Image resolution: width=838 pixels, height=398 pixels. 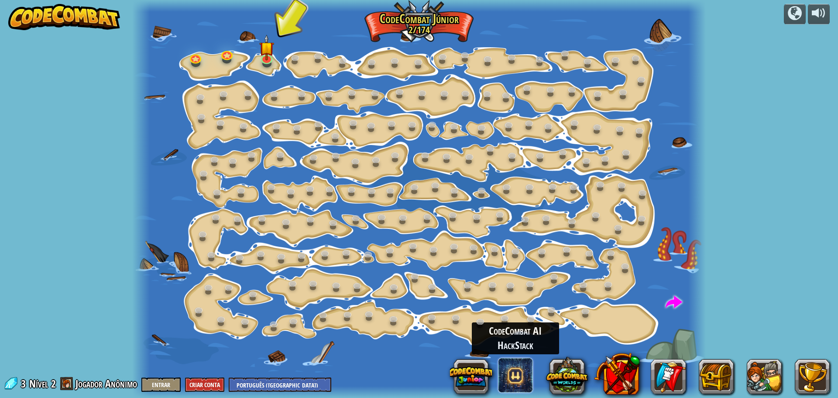 What do you see at coordinates (161, 384) in the screenshot?
I see `button: Entrar` at bounding box center [161, 384].